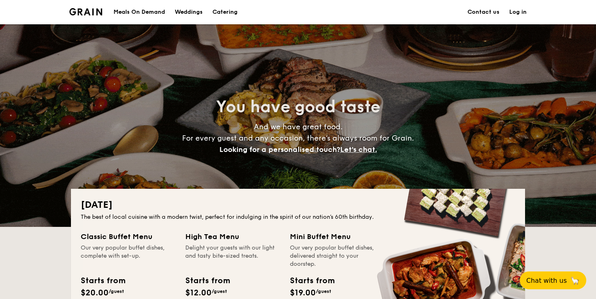 The width and height of the screenshot is (596, 299). What do you see at coordinates (128, 237) in the screenshot?
I see `div: Classic Buffet Menu` at bounding box center [128, 237].